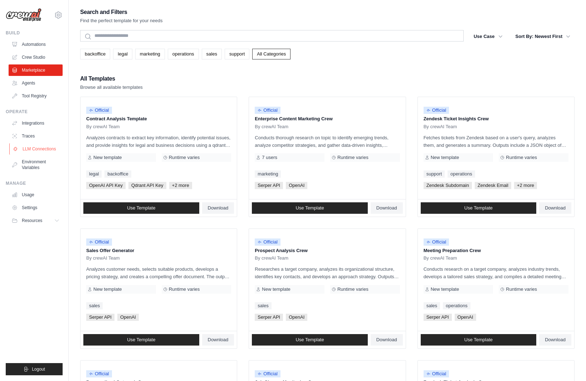  What do you see at coordinates (147, 185) in the screenshot?
I see `span: Qdrant API Key` at bounding box center [147, 185].